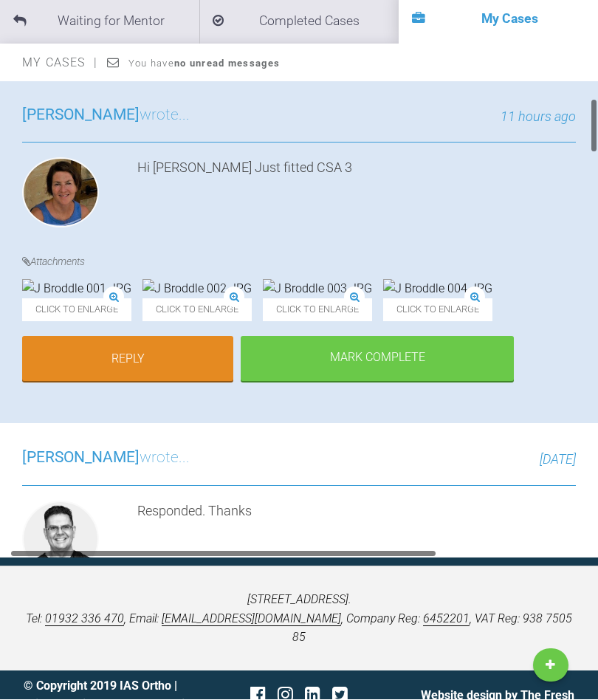 This screenshot has height=700, width=598. I want to click on h4: Attachments, so click(299, 263).